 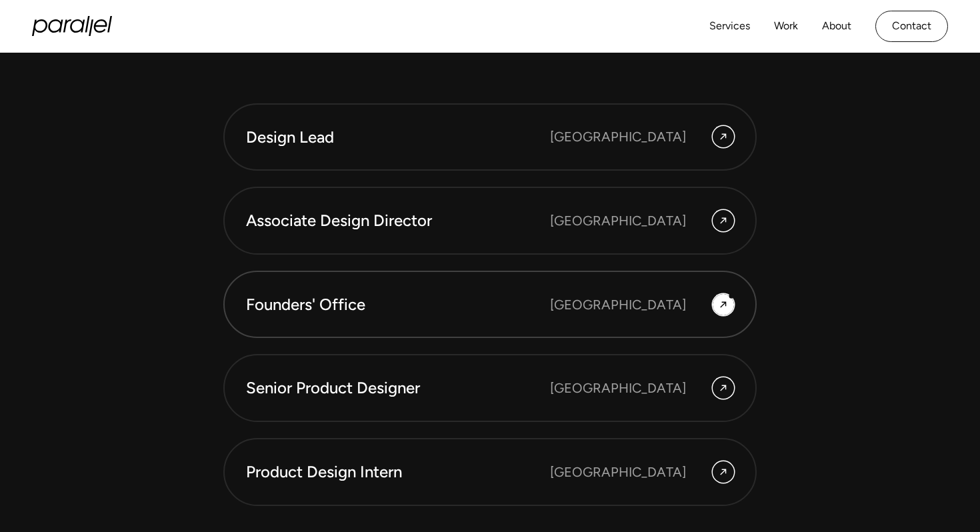 I want to click on div: Founders' Office, so click(x=398, y=304).